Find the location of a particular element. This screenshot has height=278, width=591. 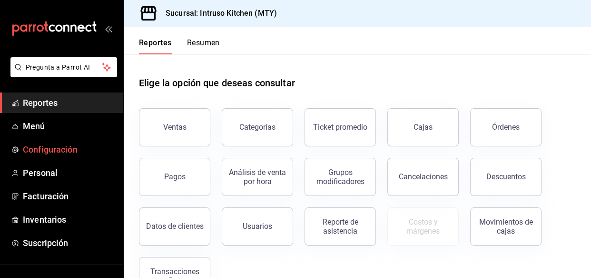

div: Movimientos de cajas is located at coordinates (506, 226).